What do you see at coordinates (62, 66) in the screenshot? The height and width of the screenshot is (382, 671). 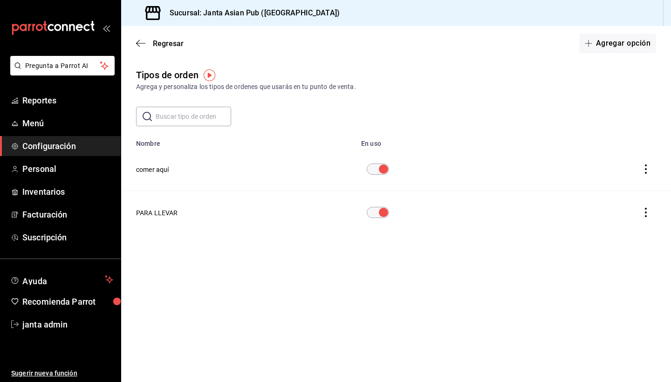 I see `button: Pregunta a Parrot AI` at bounding box center [62, 66].